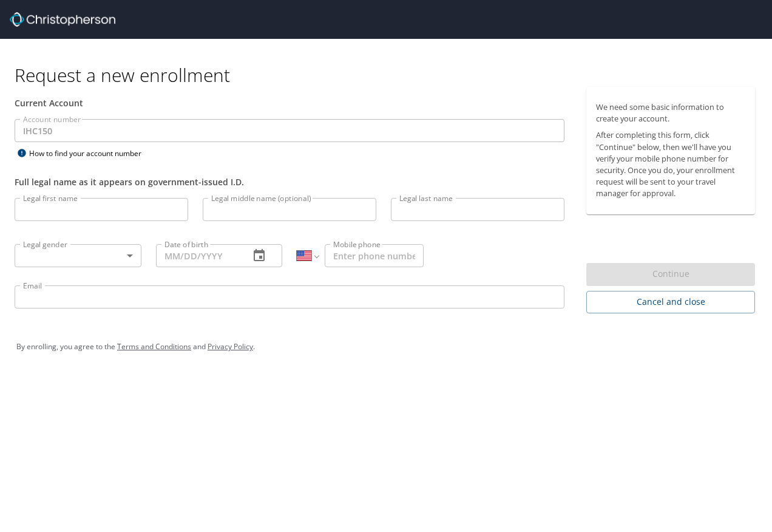 The width and height of the screenshot is (772, 532). Describe the element at coordinates (91, 153) in the screenshot. I see `div: How to find your account number` at that location.